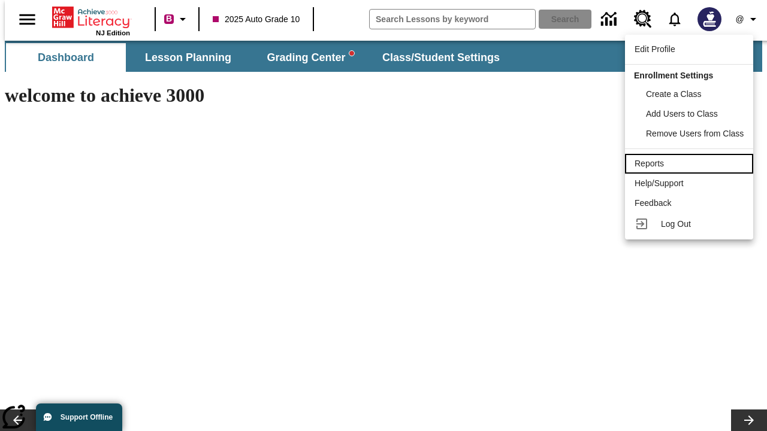  I want to click on span: Remove Users from Class, so click(694, 134).